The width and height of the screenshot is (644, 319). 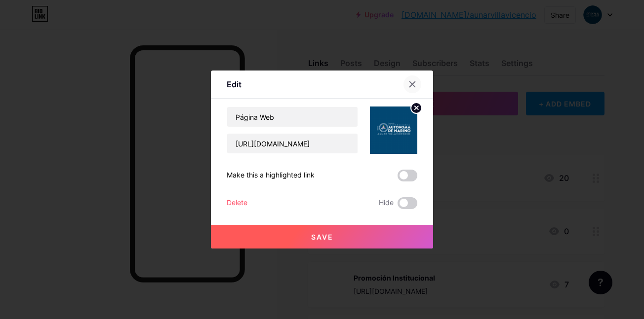 I want to click on span: Hide, so click(x=386, y=203).